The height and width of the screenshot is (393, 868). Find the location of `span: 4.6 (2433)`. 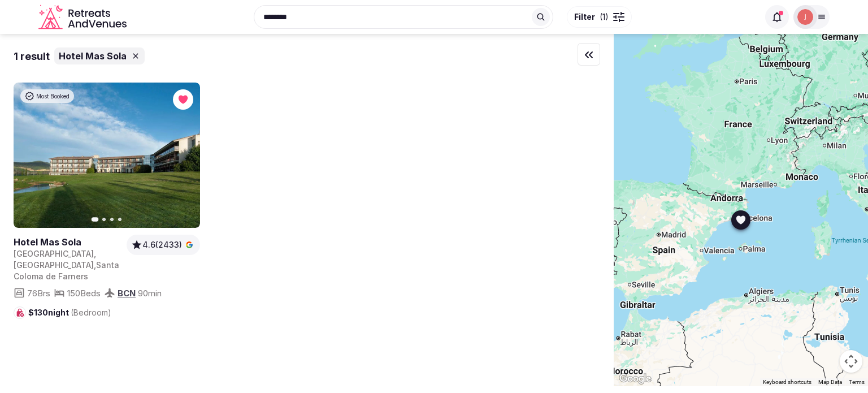

span: 4.6 (2433) is located at coordinates (162, 245).